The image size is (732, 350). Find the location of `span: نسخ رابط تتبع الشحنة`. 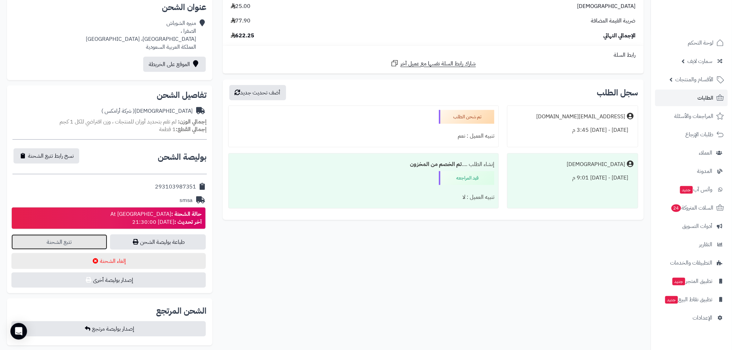

span: نسخ رابط تتبع الشحنة is located at coordinates (51, 156).